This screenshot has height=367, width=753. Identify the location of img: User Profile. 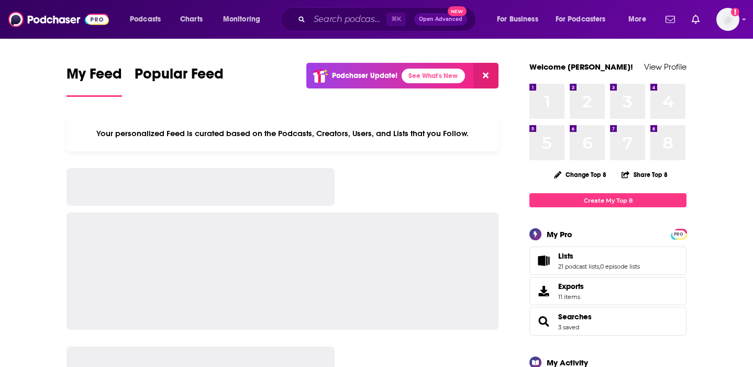
(728, 19).